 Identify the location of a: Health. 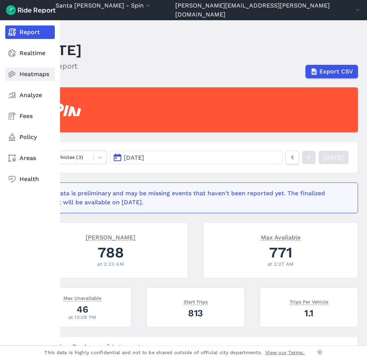
(30, 179).